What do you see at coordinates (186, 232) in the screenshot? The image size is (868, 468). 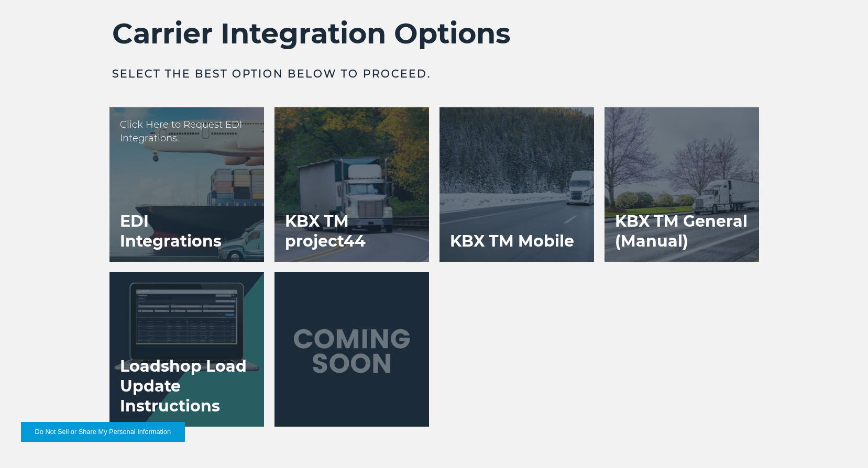 I see `h3: EDI Integrations` at bounding box center [186, 232].